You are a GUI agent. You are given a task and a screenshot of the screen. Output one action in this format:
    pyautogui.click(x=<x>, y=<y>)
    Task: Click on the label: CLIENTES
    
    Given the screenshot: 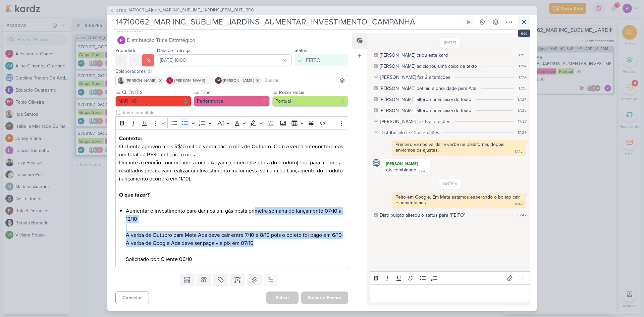 What is the action you would take?
    pyautogui.click(x=156, y=92)
    